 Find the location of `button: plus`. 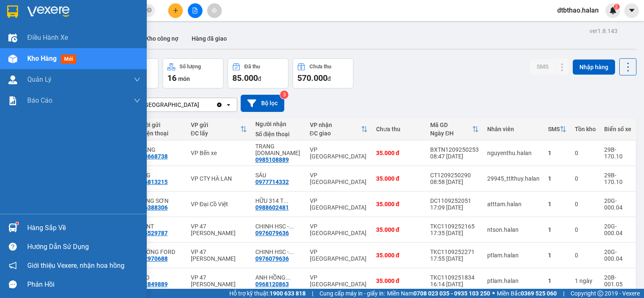

button: plus is located at coordinates (175, 11).